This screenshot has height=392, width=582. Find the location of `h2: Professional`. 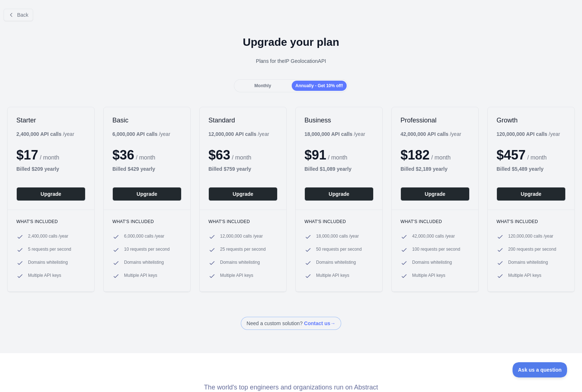

h2: Professional is located at coordinates (435, 120).